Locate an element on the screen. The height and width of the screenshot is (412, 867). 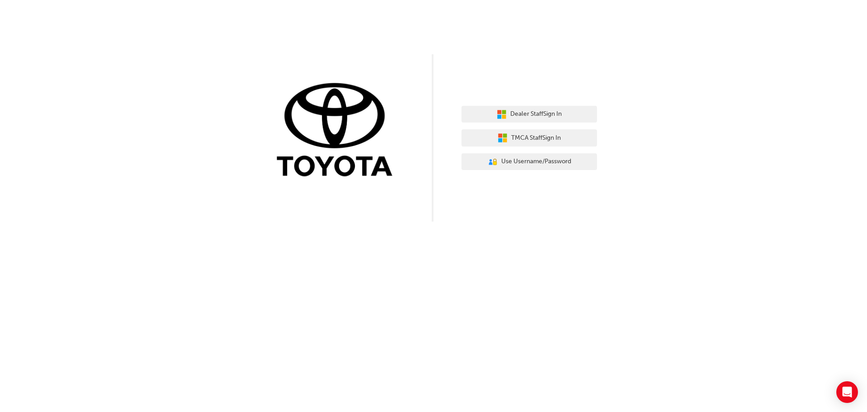
span: Dealer Staff Sign In is located at coordinates (536, 114).